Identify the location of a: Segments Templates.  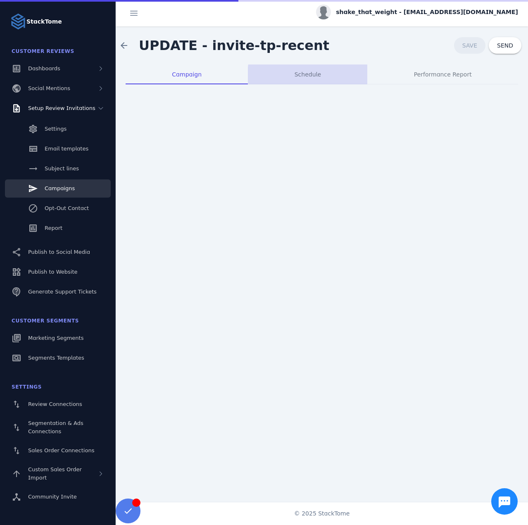
(58, 358).